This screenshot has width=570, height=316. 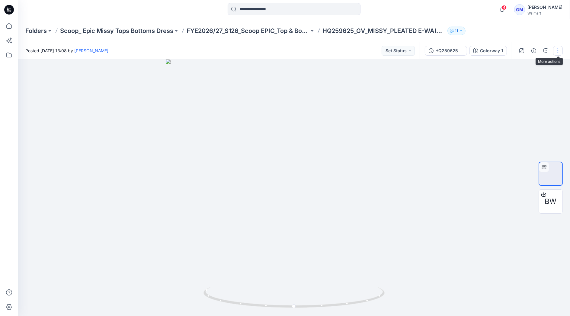 What do you see at coordinates (449, 51) in the screenshot?
I see `div: HQ259625_GV_MISSY_PLEATED E-WAIST PANT` at bounding box center [449, 51].